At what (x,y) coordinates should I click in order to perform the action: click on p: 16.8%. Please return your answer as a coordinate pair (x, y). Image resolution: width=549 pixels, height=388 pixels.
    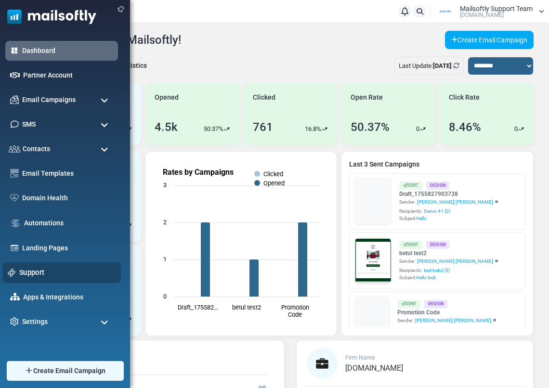
    Looking at the image, I should click on (313, 129).